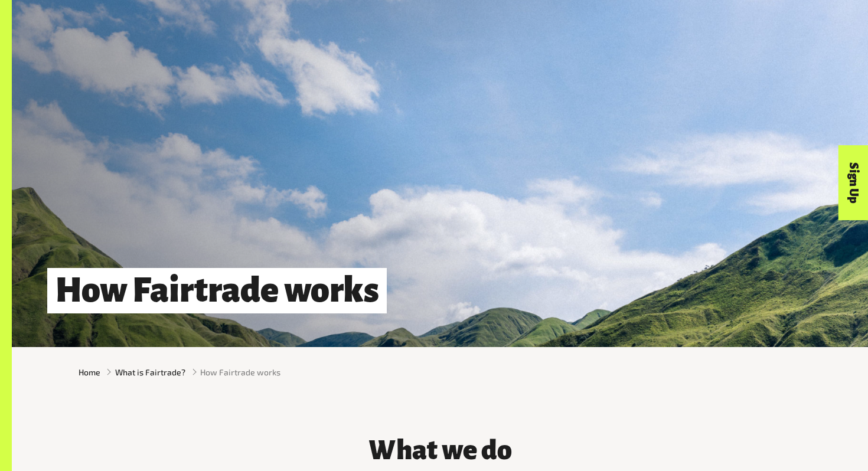 The height and width of the screenshot is (471, 868). I want to click on h1: How Fairtrade works, so click(217, 290).